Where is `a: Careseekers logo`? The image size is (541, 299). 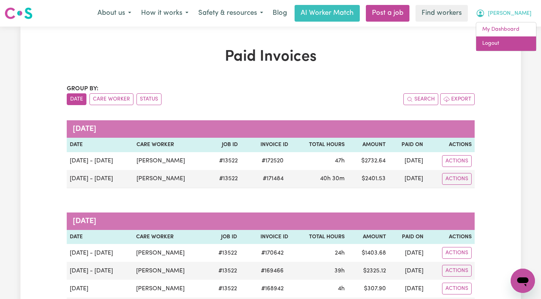 a: Careseekers logo is located at coordinates (19, 13).